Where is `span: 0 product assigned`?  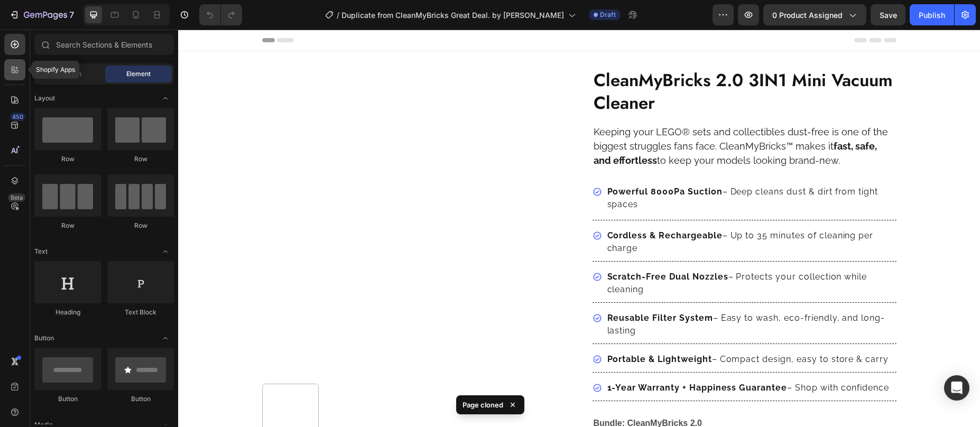
span: 0 product assigned is located at coordinates (807, 15).